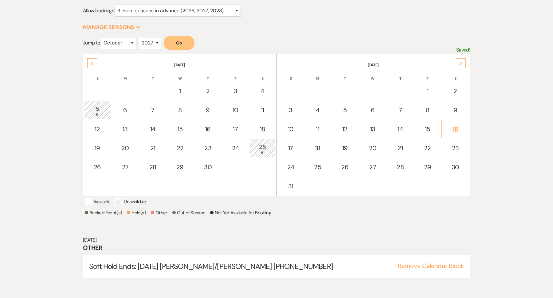 This screenshot has width=553, height=298. I want to click on button: Manage Seasons, so click(112, 27).